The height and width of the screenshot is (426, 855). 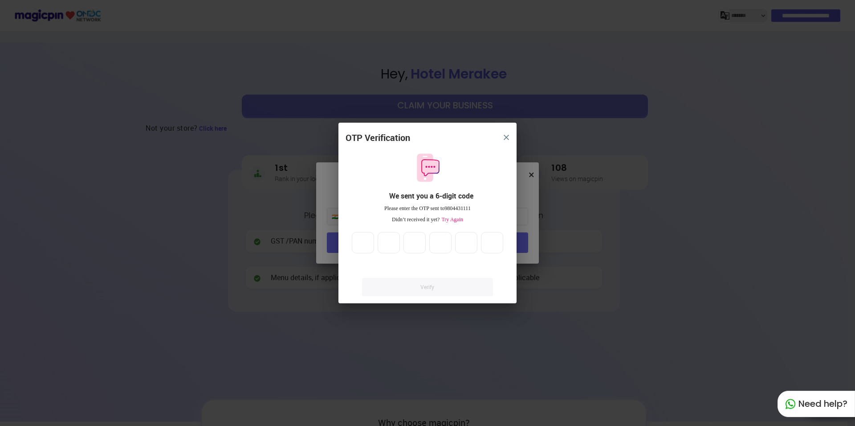 I want to click on img: otpMessageIcon.11fa9bf9.svg, so click(x=428, y=168).